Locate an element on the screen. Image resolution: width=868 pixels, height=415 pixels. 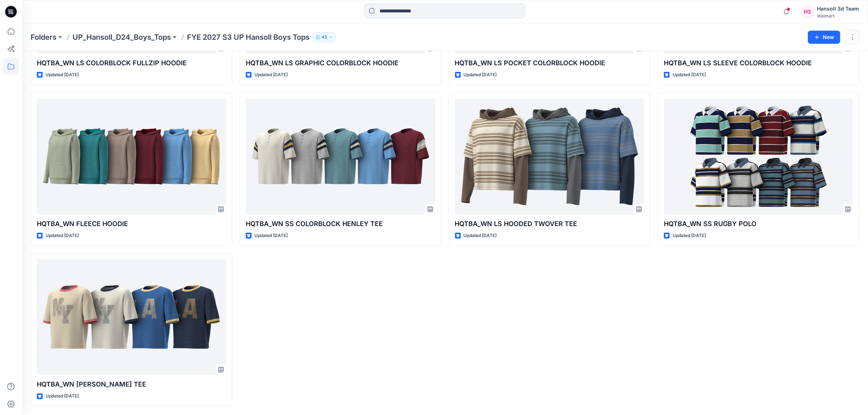
p: HQTBA_WN LS HOODED TWOVER TEE is located at coordinates (549, 224).